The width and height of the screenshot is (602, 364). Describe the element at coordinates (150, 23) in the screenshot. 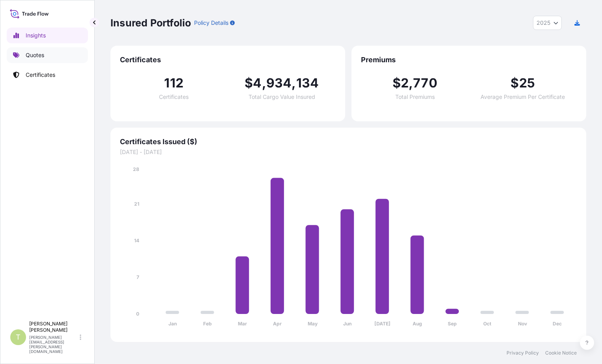

I see `p: Insured Portfolio` at that location.